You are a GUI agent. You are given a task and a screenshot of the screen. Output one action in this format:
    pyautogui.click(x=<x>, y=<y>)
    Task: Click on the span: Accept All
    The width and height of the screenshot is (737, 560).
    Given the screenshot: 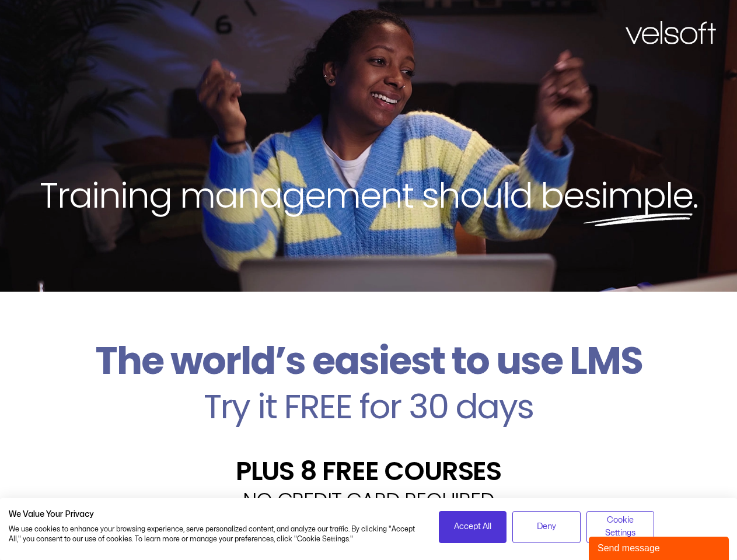 What is the action you would take?
    pyautogui.click(x=473, y=526)
    